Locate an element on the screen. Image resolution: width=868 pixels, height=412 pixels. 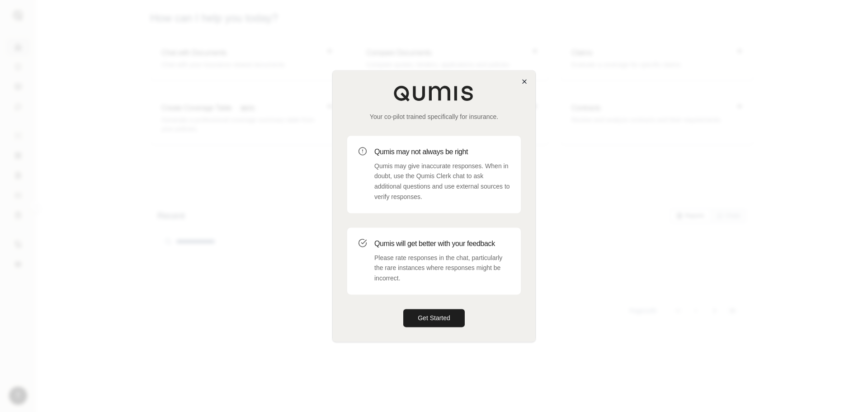
img: Qumis Logo is located at coordinates (434, 94).